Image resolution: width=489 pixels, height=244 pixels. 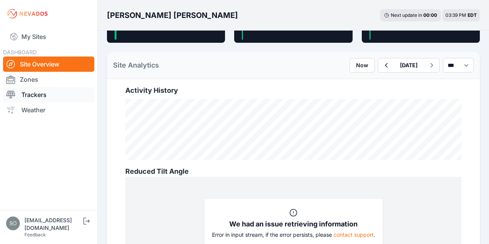 What do you see at coordinates (49, 110) in the screenshot?
I see `a: Weather` at bounding box center [49, 110].